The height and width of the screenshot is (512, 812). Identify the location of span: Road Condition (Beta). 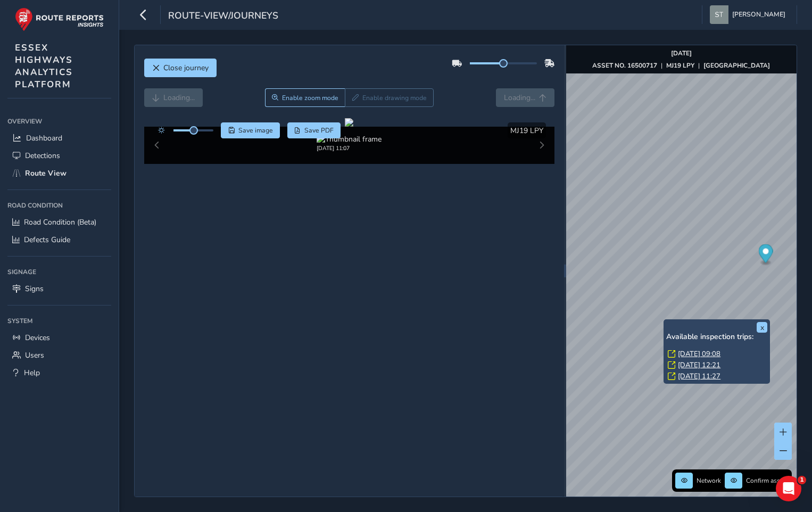
(60, 222).